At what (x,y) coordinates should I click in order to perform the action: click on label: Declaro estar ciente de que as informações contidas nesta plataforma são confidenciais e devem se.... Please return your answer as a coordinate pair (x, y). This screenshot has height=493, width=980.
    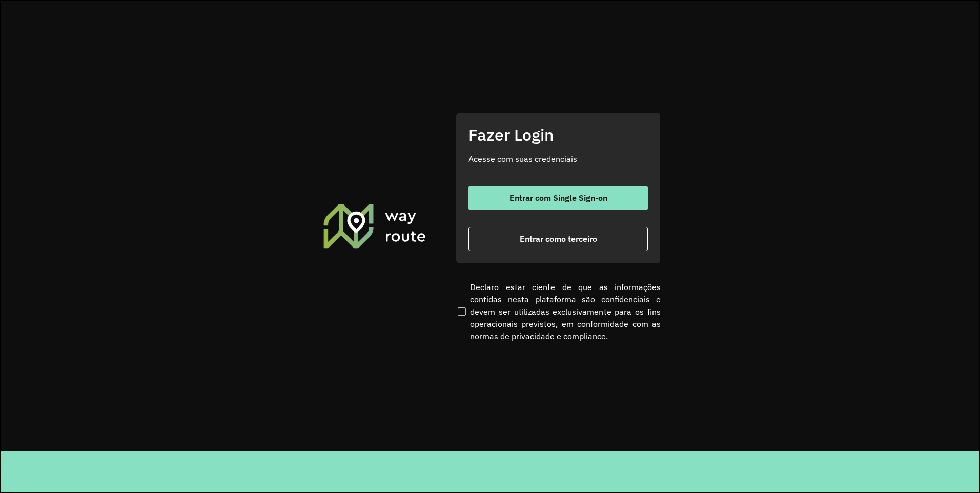
    Looking at the image, I should click on (558, 312).